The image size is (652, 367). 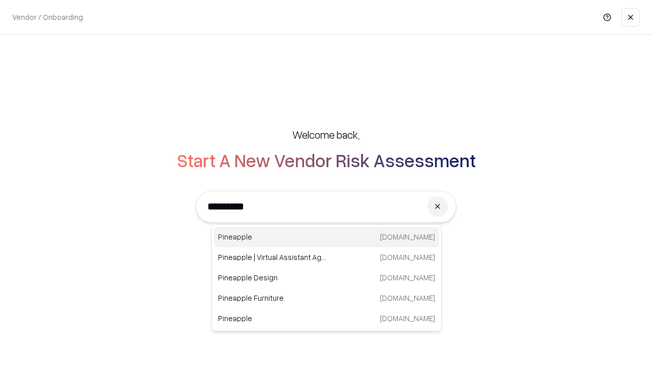 I want to click on div: Suggestions, so click(x=326, y=277).